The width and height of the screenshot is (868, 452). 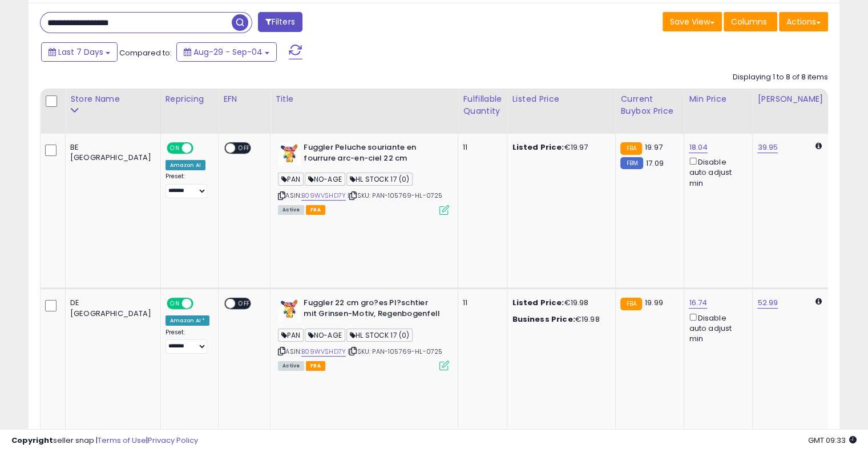 I want to click on span: 2025-09-12 09:33 GMT, so click(x=832, y=440).